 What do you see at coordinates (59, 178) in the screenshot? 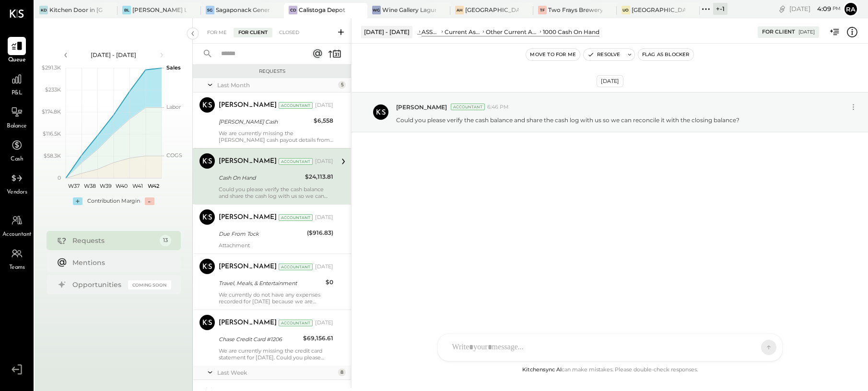
I see `text: 0` at bounding box center [59, 178].